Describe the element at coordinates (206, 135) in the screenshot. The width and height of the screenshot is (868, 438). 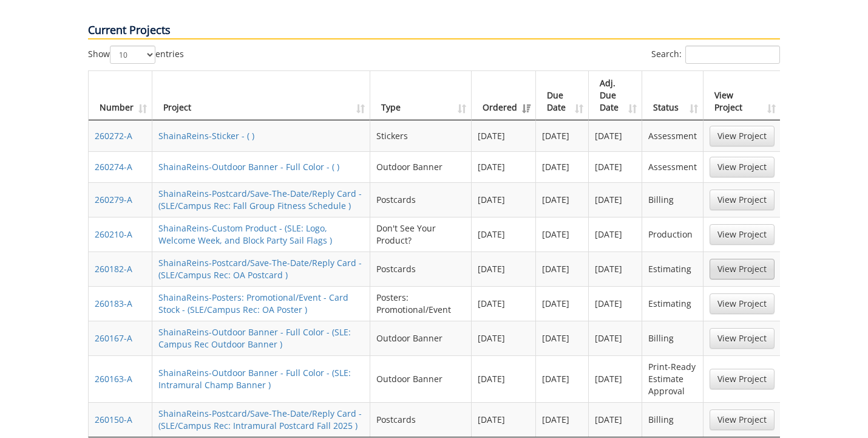
I see `a: ShainaReins-Sticker - ( )` at that location.